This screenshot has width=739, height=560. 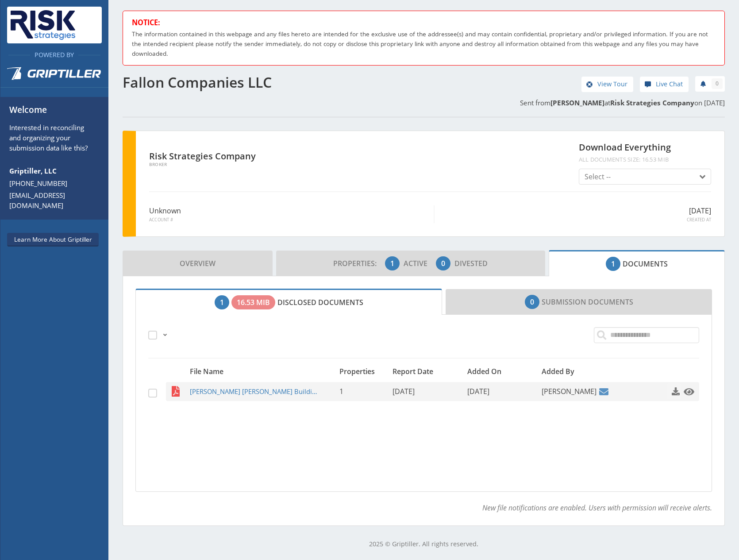 I want to click on a: 0, so click(x=710, y=84).